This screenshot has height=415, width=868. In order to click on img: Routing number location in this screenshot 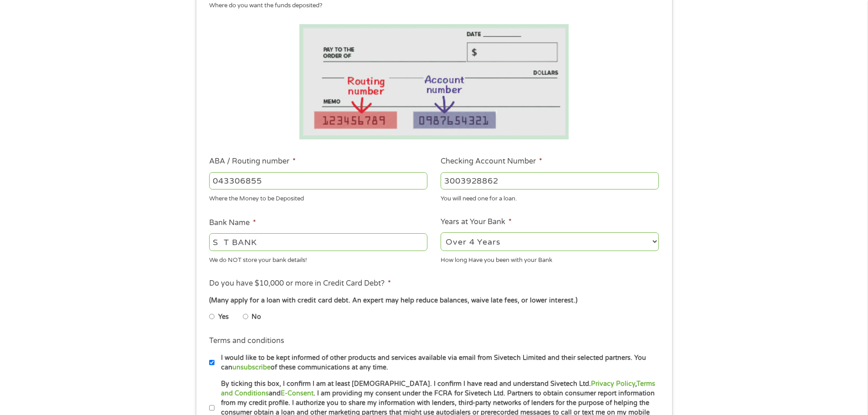, I will do `click(434, 81)`.